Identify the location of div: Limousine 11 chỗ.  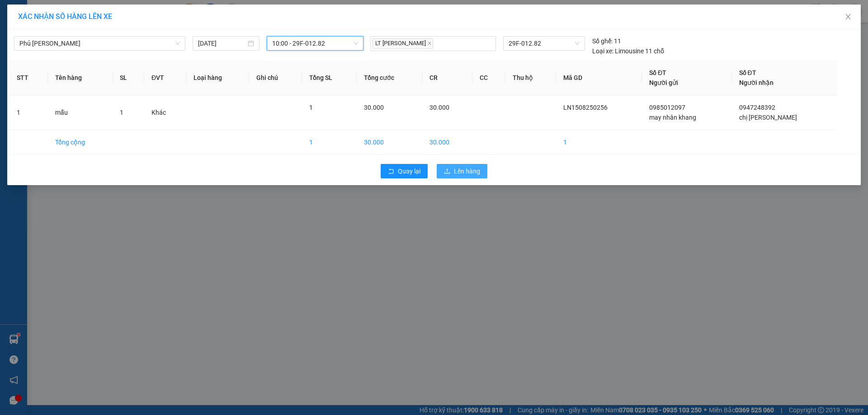
(628, 51).